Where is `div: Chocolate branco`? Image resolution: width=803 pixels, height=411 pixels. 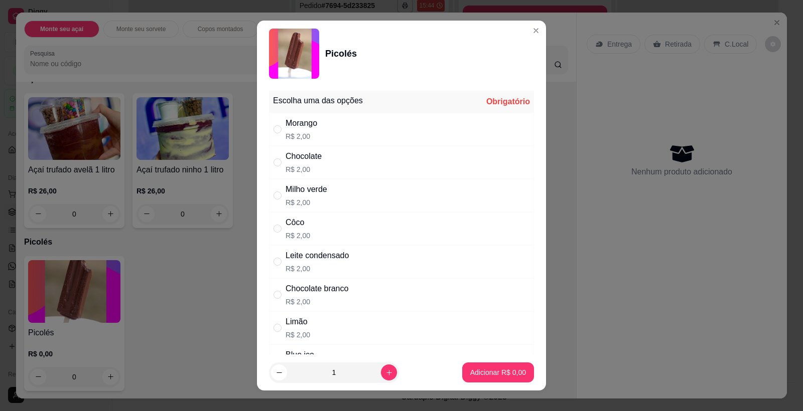
div: Chocolate branco is located at coordinates (316, 289).